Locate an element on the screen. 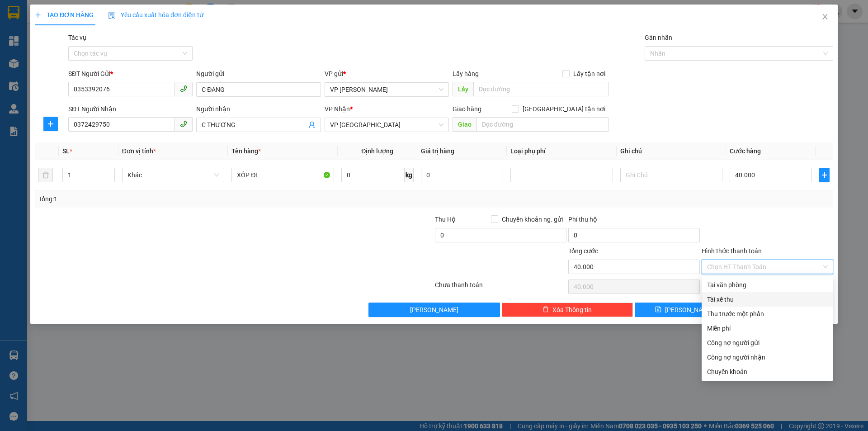  div: Cước gửi hàng sẽ được ghi vào công nợ của người nhận is located at coordinates (767, 357).